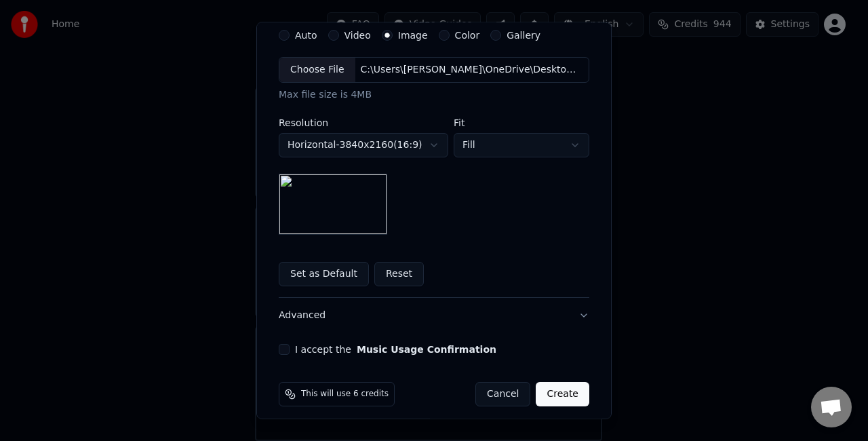 The height and width of the screenshot is (441, 868). What do you see at coordinates (317, 70) in the screenshot?
I see `div: Choose File` at bounding box center [317, 70].